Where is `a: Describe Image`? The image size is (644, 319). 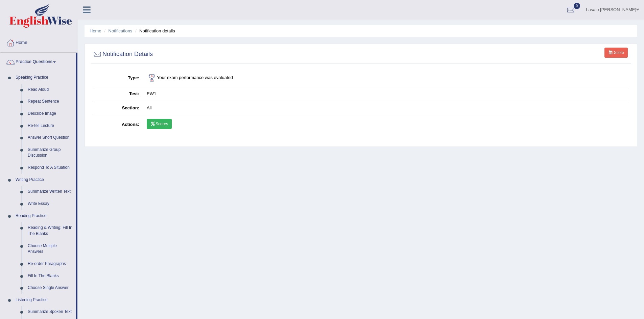 a: Describe Image is located at coordinates (50, 114).